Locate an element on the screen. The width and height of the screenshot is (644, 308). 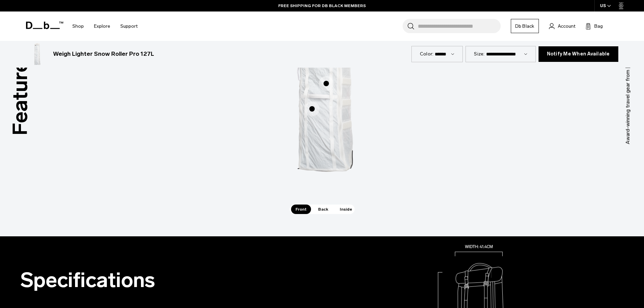
img: Weigh_Lighter_Snow_Roller_Pro_127L_1.png is located at coordinates (37, 54).